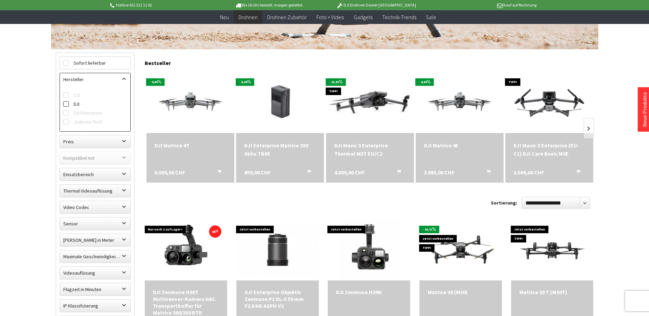 The image size is (649, 316). I want to click on label: Sortierung:, so click(504, 203).